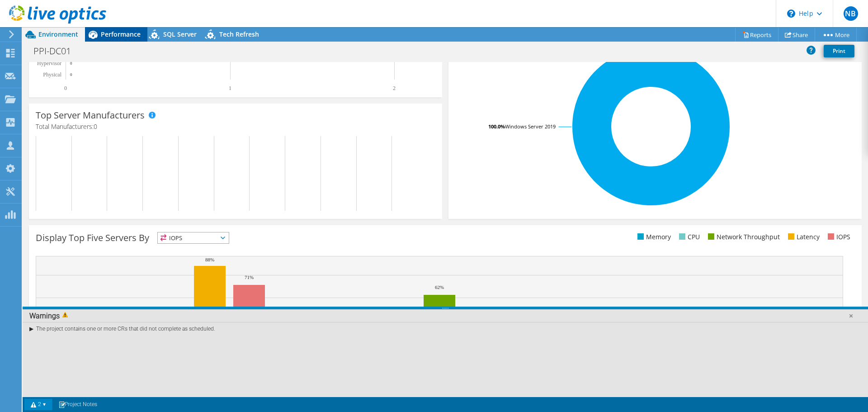 The image size is (868, 412). What do you see at coordinates (653, 237) in the screenshot?
I see `li: Memory` at bounding box center [653, 237].